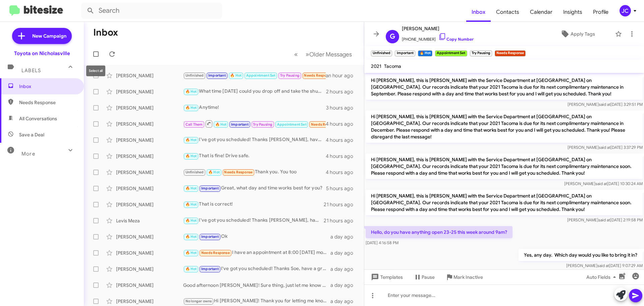 This screenshot has height=306, width=644. I want to click on div: Levis Meza, so click(150, 221).